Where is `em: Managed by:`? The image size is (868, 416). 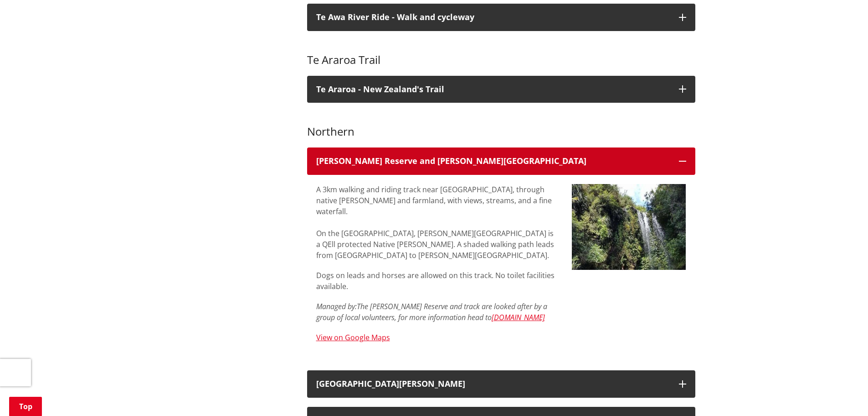
em: Managed by: is located at coordinates (336, 306).